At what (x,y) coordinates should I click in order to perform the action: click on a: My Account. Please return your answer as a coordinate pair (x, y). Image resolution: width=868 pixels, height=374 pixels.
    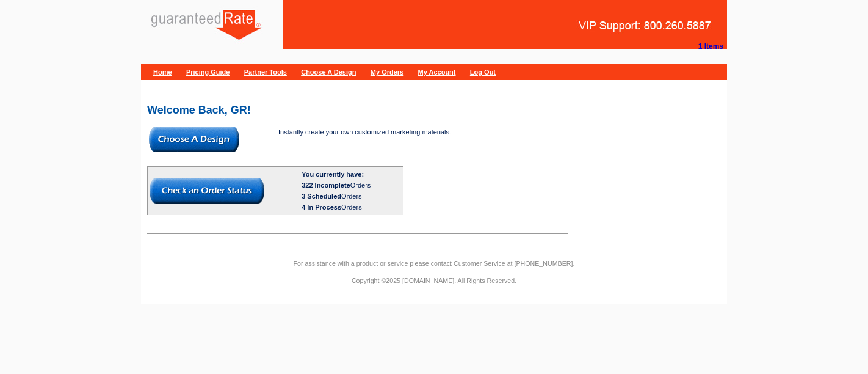
    Looking at the image, I should click on (437, 72).